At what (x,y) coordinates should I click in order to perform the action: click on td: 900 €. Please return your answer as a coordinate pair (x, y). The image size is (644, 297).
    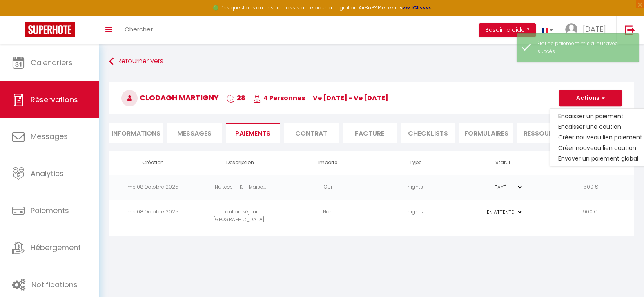
    Looking at the image, I should click on (590, 216).